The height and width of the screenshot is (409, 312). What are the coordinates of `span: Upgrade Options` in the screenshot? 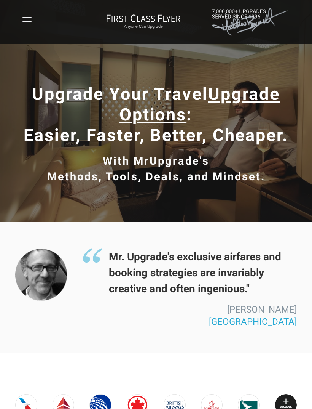 It's located at (200, 104).